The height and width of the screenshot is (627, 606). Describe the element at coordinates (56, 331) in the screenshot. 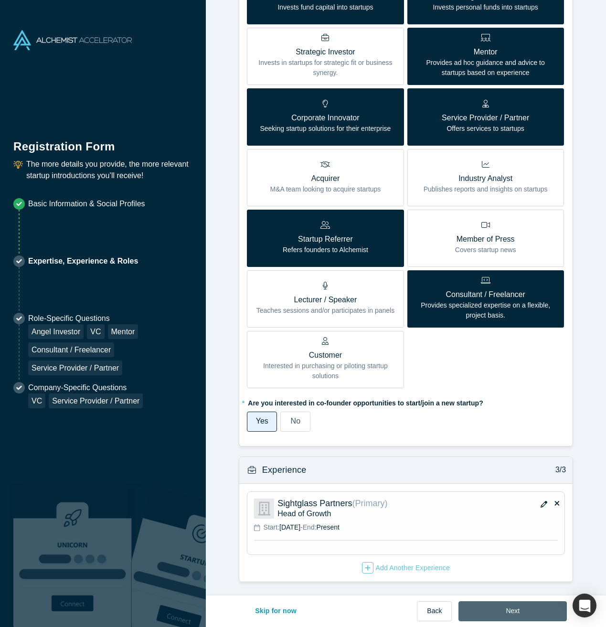

I see `div: Angel Investor` at that location.